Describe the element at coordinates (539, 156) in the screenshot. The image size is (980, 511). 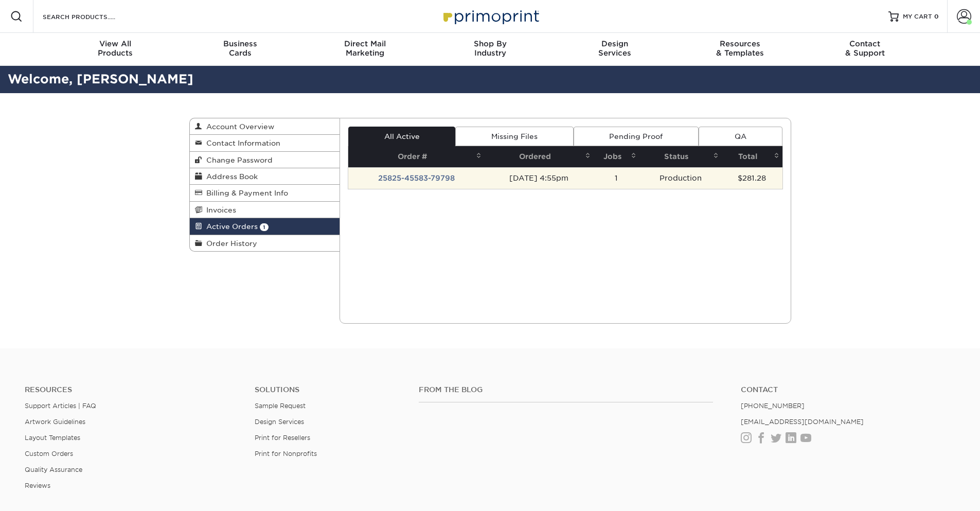
I see `th: Ordered` at that location.